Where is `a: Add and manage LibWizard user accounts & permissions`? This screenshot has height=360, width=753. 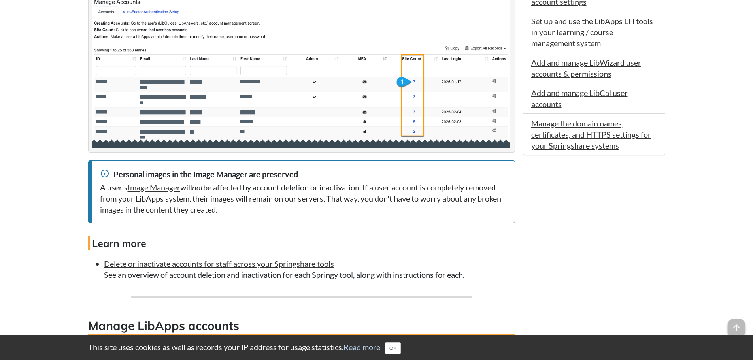
a: Add and manage LibWizard user accounts & permissions is located at coordinates (586, 68).